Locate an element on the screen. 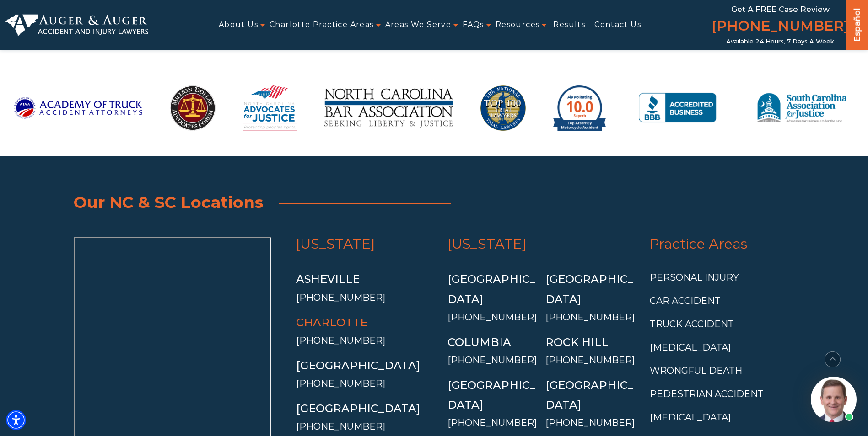  a: Charlotte Practice Areas is located at coordinates (322, 25).